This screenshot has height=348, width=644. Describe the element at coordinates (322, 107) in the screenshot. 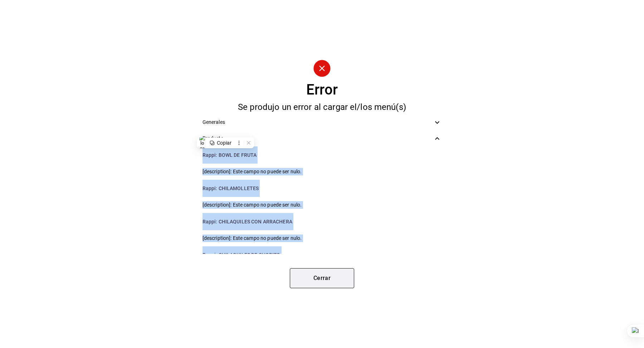

I see `div: Se produjo un error al cargar el/los menú(s)` at that location.